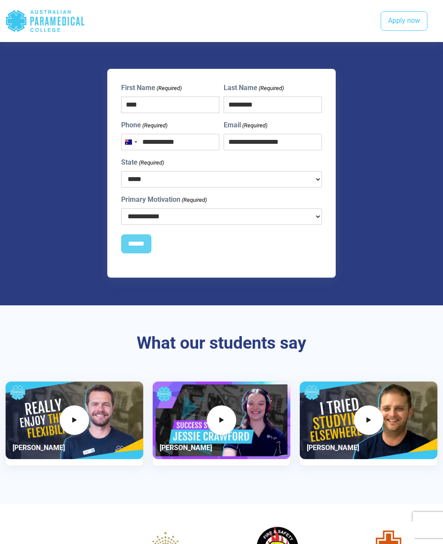 This screenshot has width=443, height=544. What do you see at coordinates (404, 21) in the screenshot?
I see `a: Apply now` at bounding box center [404, 21].